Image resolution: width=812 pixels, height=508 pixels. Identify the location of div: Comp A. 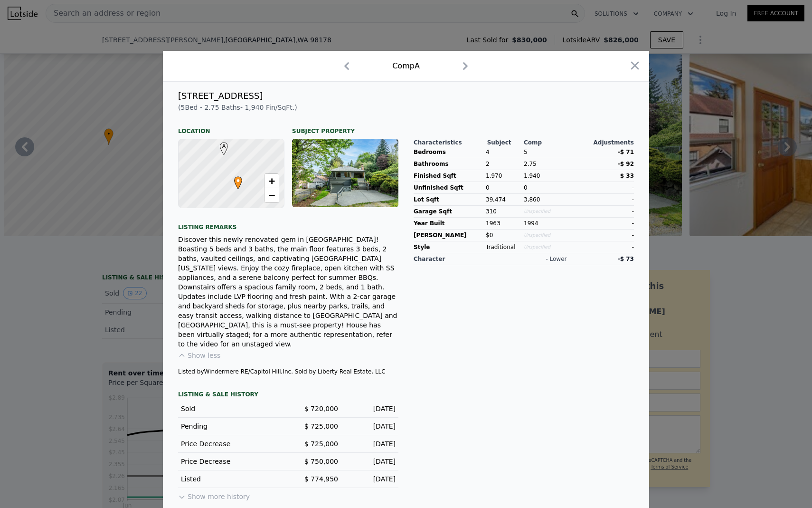
(406, 66).